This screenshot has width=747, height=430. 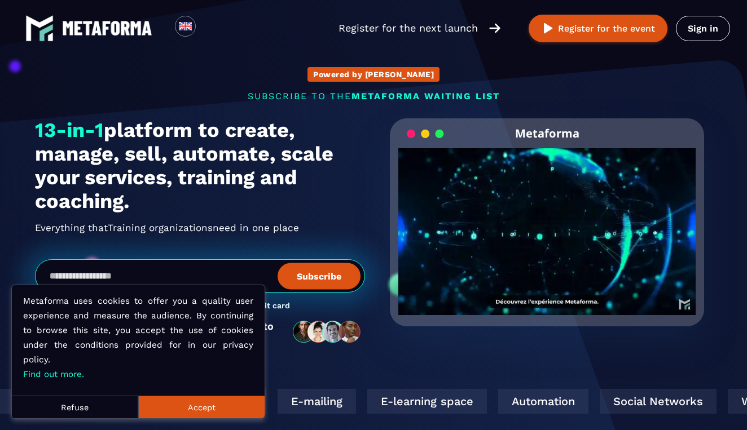 I want to click on a: Find out more., so click(x=54, y=375).